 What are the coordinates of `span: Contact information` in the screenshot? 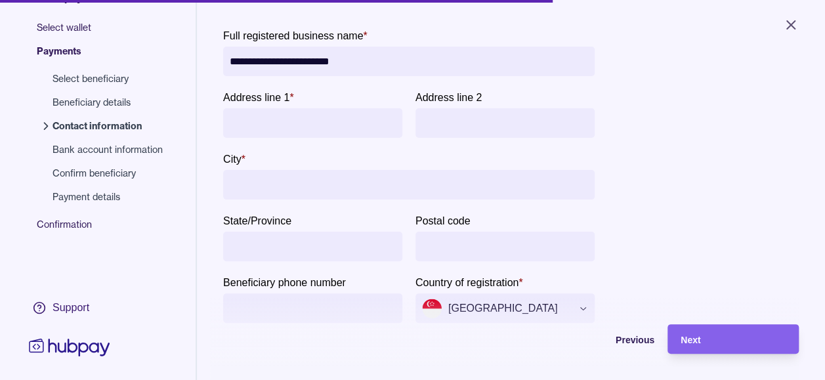 It's located at (108, 126).